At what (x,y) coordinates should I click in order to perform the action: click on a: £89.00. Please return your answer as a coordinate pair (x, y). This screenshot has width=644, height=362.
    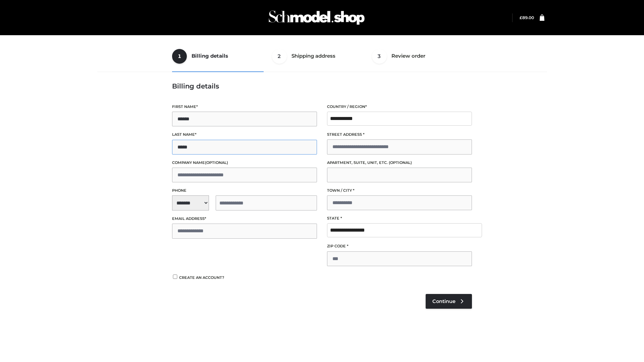
    Looking at the image, I should click on (526, 18).